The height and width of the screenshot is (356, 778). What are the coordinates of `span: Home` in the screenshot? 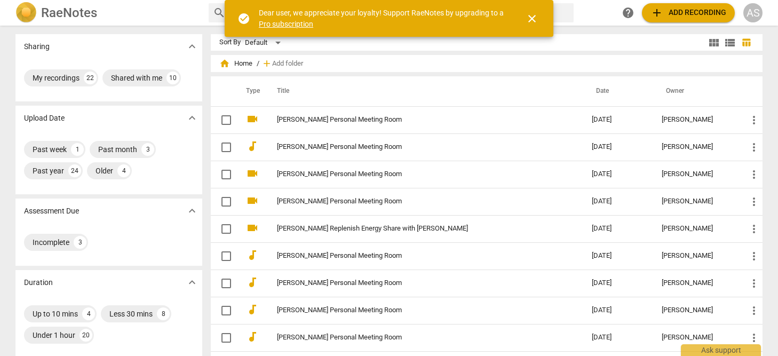 It's located at (236, 64).